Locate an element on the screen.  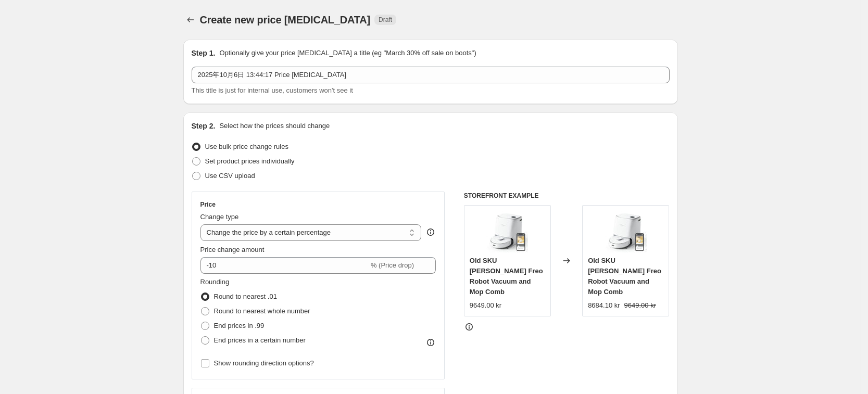
span: End prices in a certain number is located at coordinates (260, 340).